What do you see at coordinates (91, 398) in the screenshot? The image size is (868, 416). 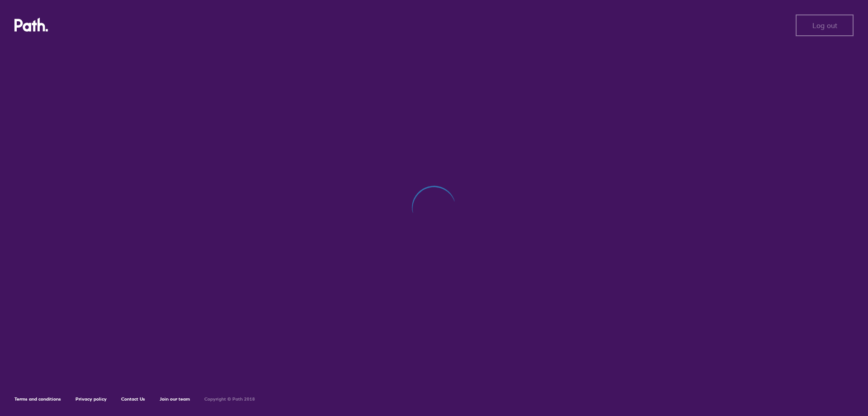 I see `a: Privacy policy` at bounding box center [91, 398].